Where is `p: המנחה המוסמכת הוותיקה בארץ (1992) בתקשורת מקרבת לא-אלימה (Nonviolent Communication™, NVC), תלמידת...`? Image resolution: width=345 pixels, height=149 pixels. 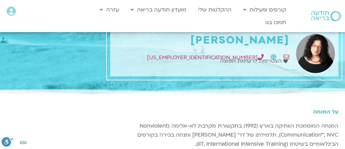
p: המנחה המוסמכת הוותיקה בארץ (1992) בתקשורת מקרבת לא-אלימה (Nonviolent Communication™, NVC), תלמידת... is located at coordinates (224, 135).